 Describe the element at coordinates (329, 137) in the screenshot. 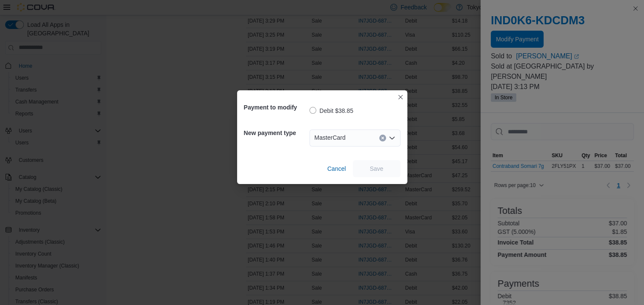

I see `span: MasterCard` at that location.